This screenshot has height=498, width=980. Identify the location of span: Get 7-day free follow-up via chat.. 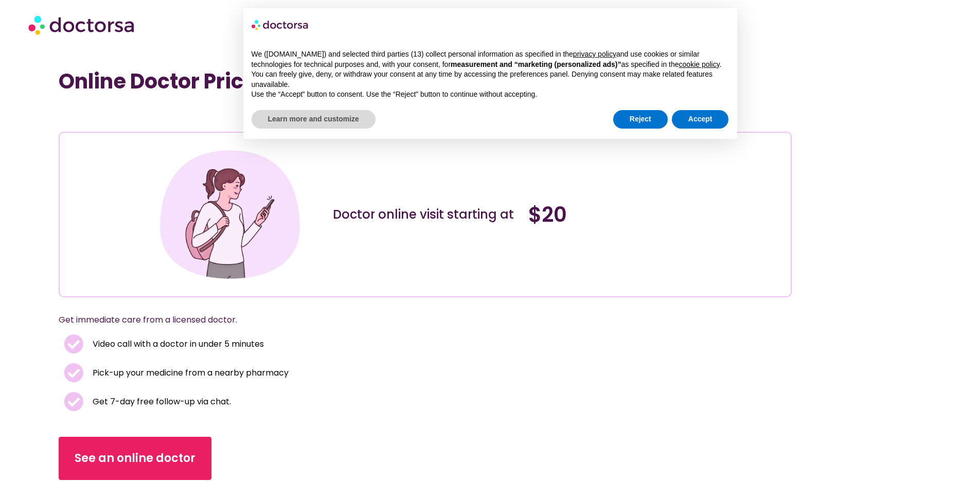
(161, 402).